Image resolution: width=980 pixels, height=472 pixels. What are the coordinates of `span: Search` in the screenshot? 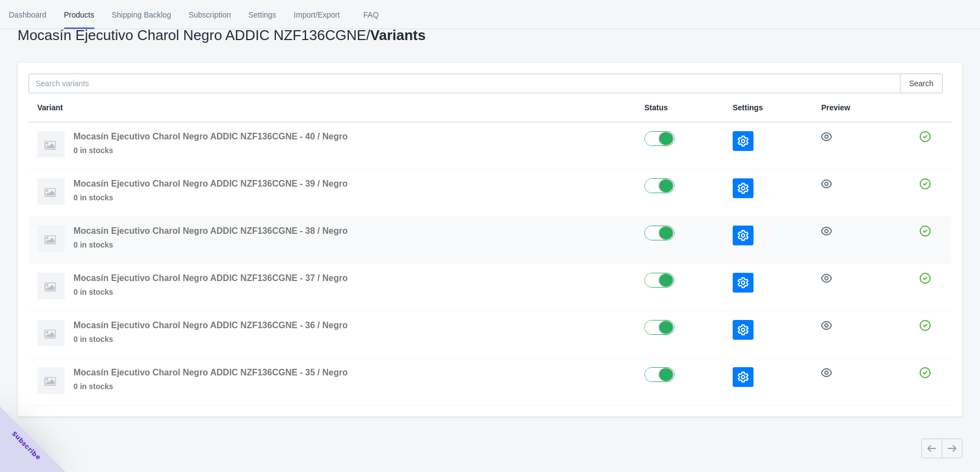 It's located at (922, 84).